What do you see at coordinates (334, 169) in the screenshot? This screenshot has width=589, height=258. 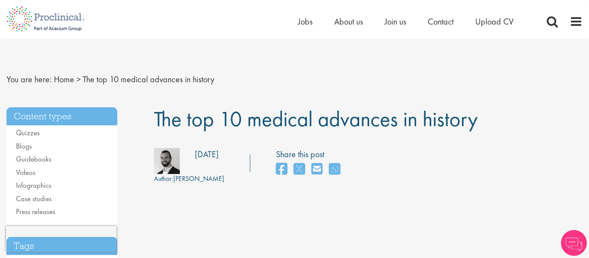 I see `a: share on whats app` at bounding box center [334, 169].